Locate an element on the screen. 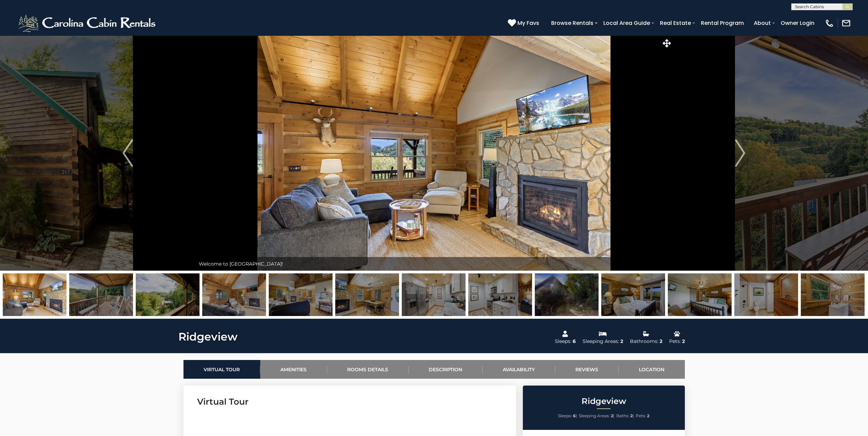  img: 165304912 is located at coordinates (301, 295).